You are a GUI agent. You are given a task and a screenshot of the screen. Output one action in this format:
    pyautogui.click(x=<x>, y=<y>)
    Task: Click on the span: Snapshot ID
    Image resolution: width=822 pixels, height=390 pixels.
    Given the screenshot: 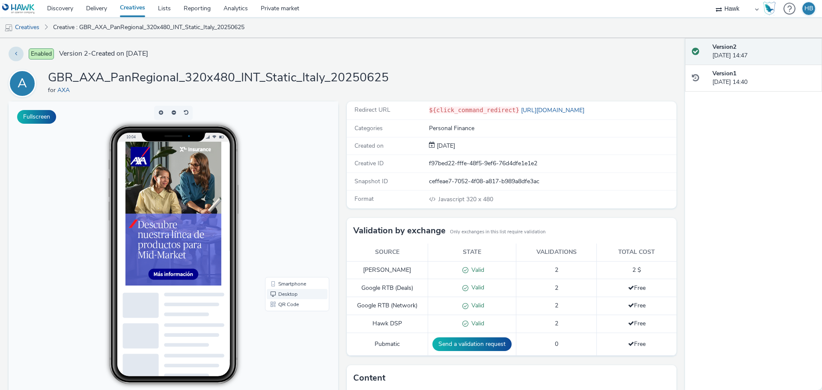 What is the action you would take?
    pyautogui.click(x=371, y=181)
    